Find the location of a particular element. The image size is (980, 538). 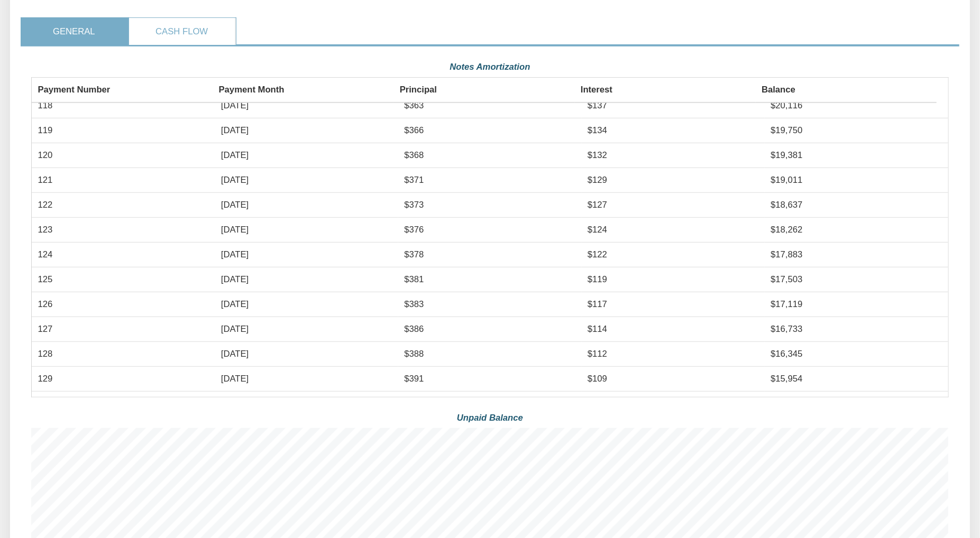

span: $388 is located at coordinates (414, 353).